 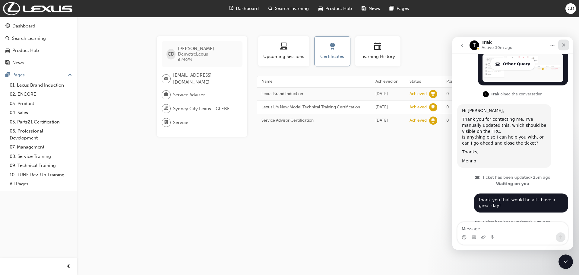 What do you see at coordinates (38, 63) in the screenshot?
I see `a: News` at bounding box center [38, 63].